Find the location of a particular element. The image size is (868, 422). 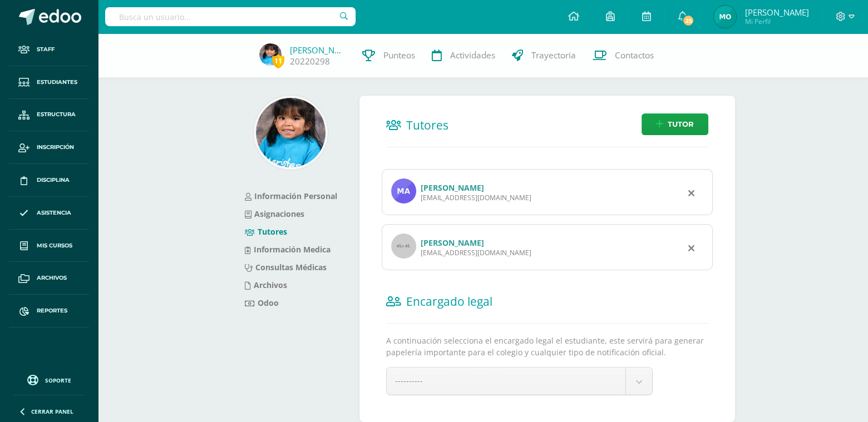

span: 11 is located at coordinates (278, 60).